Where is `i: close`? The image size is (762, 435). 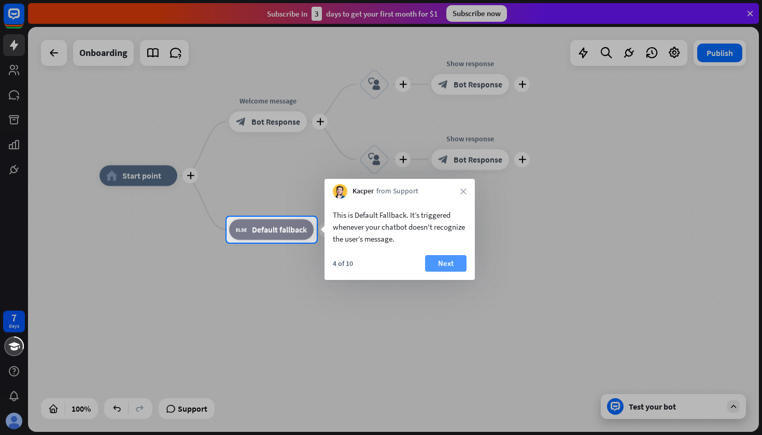
i: close is located at coordinates (463, 191).